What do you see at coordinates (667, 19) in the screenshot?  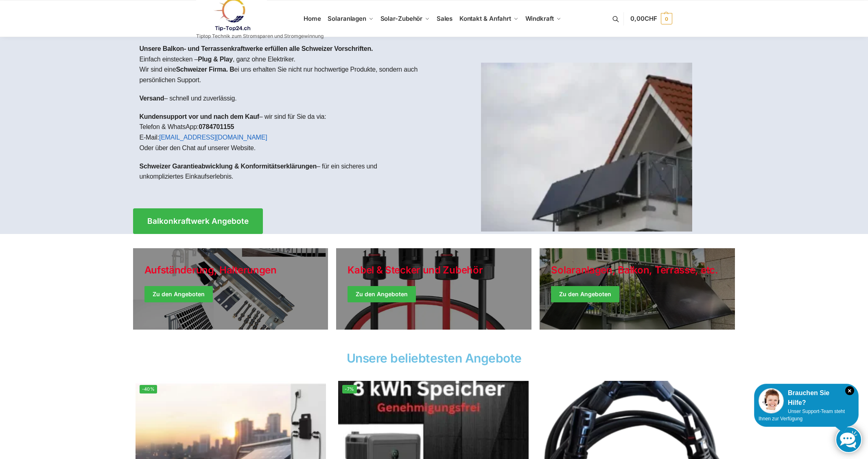 I see `span: 0` at bounding box center [667, 19].